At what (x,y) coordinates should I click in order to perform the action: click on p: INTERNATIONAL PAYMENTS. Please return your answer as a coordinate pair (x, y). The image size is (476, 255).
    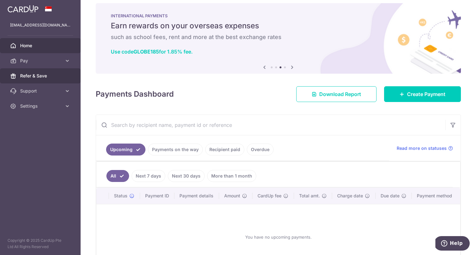
    Looking at the image, I should click on (278, 16).